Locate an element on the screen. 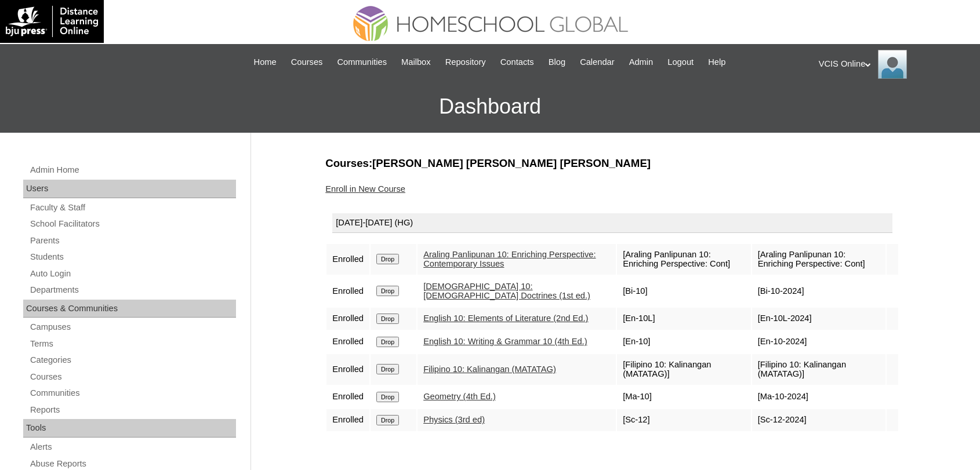  a: Home is located at coordinates (265, 62).